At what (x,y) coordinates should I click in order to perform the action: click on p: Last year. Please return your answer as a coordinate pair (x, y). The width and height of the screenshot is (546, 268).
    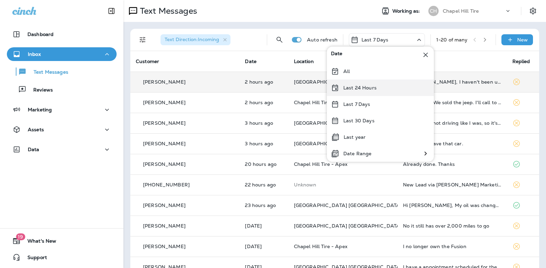
    Looking at the image, I should click on (355, 137).